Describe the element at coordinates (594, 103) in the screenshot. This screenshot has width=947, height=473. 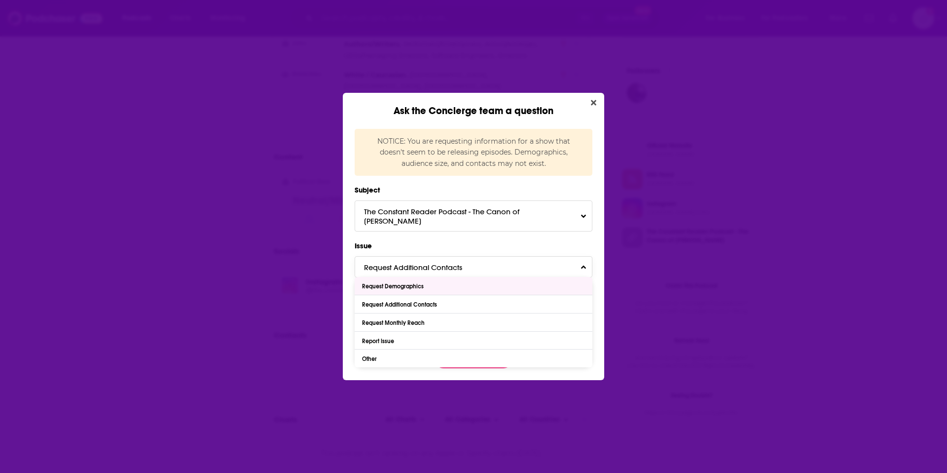
I see `button: Close` at that location.